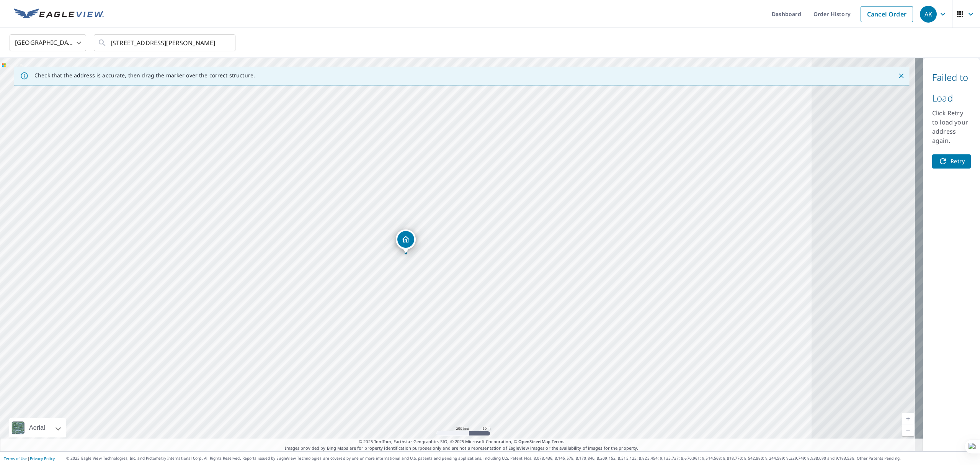 The height and width of the screenshot is (465, 980). Describe the element at coordinates (37, 428) in the screenshot. I see `div: Aerial` at that location.